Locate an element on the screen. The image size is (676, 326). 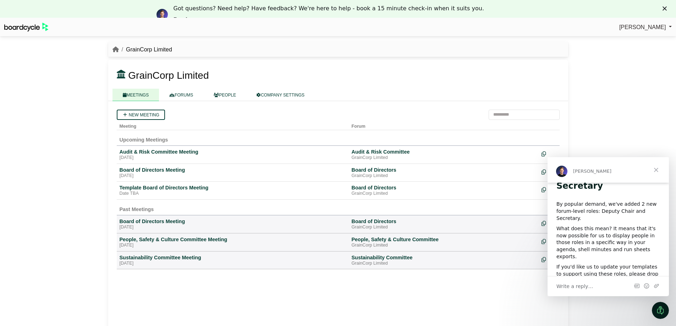
div: People, Safety & Culture Committee Meeting is located at coordinates (233, 239).